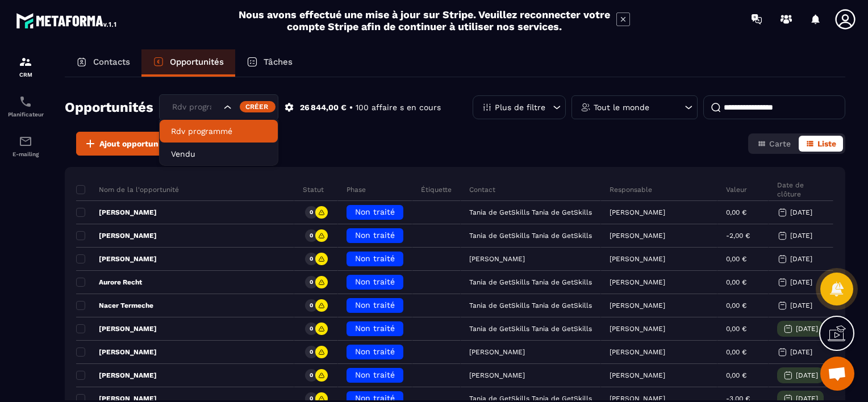 The image size is (868, 402). Describe the element at coordinates (520, 107) in the screenshot. I see `p: Plus de filtre` at that location.